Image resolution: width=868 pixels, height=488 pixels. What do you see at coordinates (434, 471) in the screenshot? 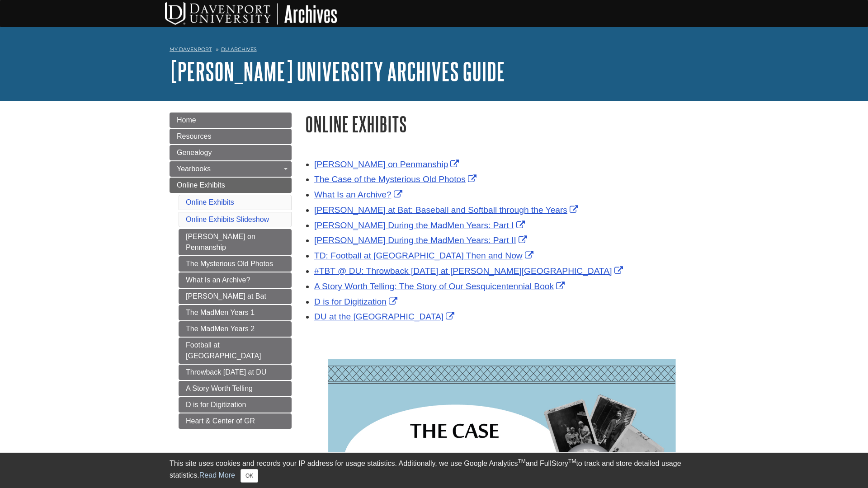
I see `div: This site uses cookies and records your IP address for usage statistics. Additionally, we use Goo...` at bounding box center [434, 471].